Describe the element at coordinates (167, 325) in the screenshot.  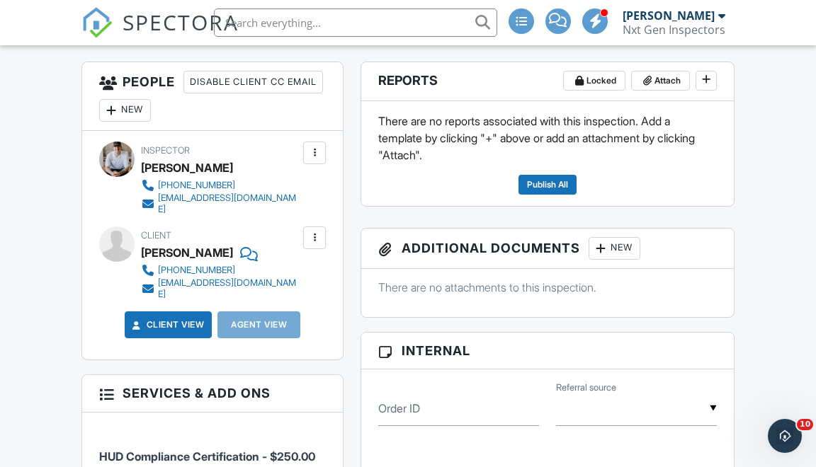
I see `a: Client View` at that location.